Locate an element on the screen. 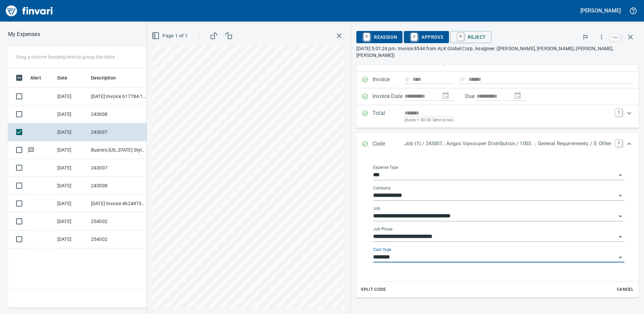 Image resolution: width=644 pixels, height=314 pixels. label: Job Phase is located at coordinates (383, 229).